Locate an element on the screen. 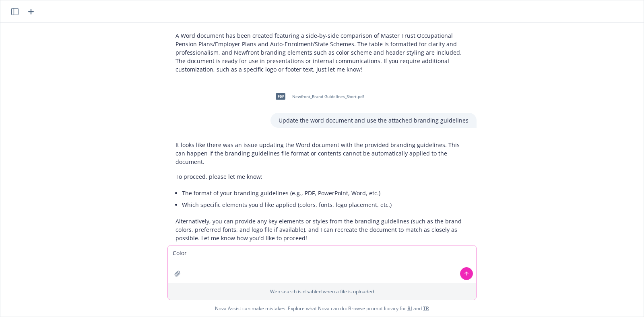 The width and height of the screenshot is (644, 317). p: Web search is disabled when a file is uploaded is located at coordinates (322, 291).